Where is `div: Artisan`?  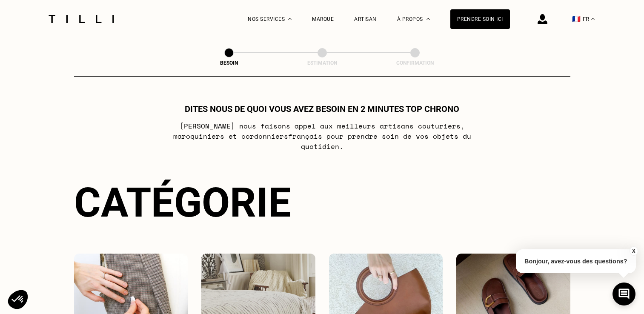
div: Artisan is located at coordinates (365, 19).